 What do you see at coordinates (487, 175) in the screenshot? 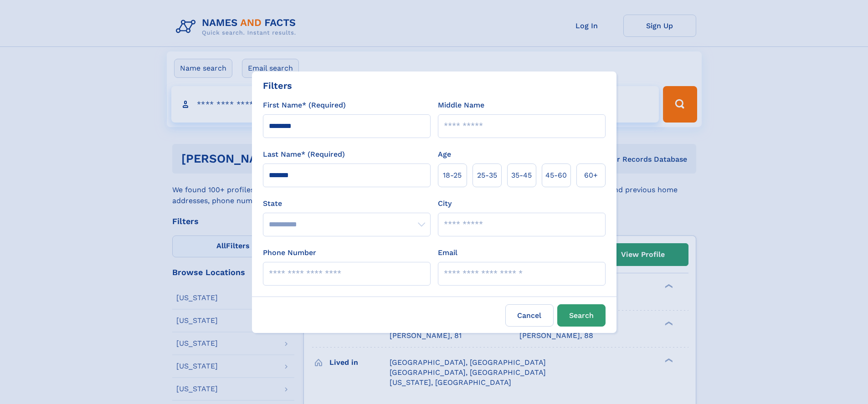
I see `span: 25‑35` at bounding box center [487, 175].